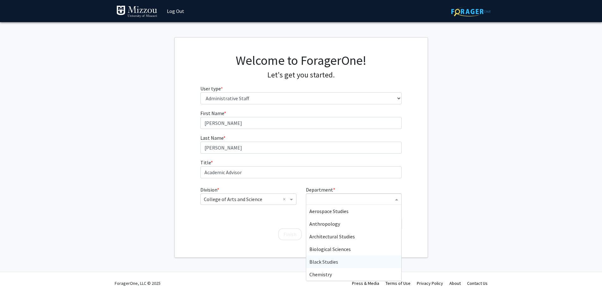 The image size is (602, 288). I want to click on div: Division, so click(248, 199).